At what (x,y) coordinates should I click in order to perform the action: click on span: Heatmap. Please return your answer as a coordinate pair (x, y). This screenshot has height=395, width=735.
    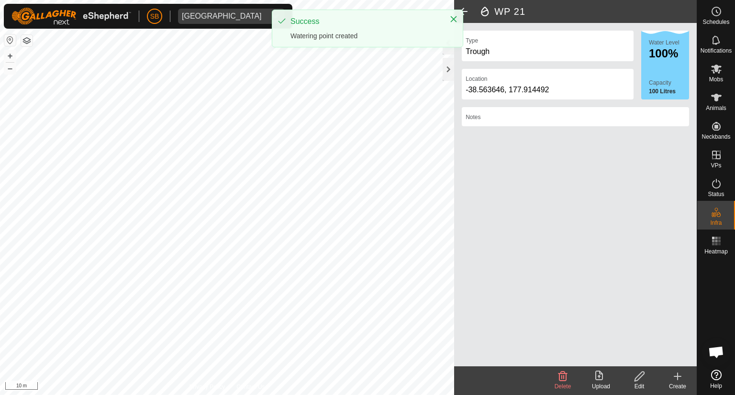
    Looking at the image, I should click on (716, 252).